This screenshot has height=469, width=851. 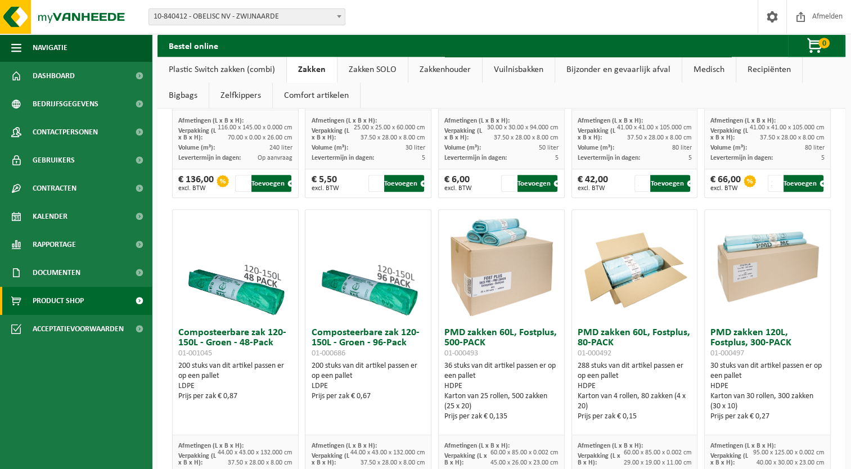 What do you see at coordinates (312, 70) in the screenshot?
I see `a: Zakken` at bounding box center [312, 70].